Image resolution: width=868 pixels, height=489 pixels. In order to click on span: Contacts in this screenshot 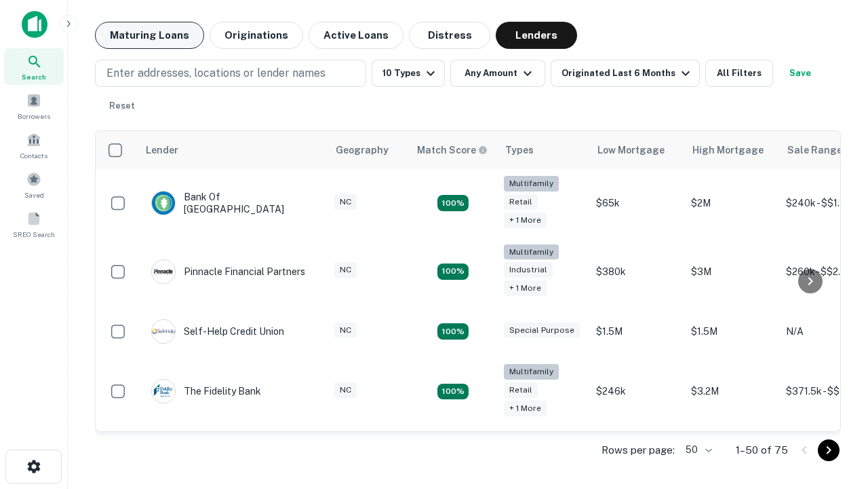, I will do `click(34, 156)`.